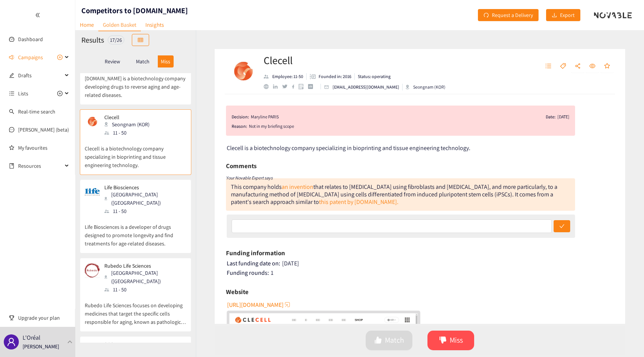 The height and width of the screenshot is (357, 644). Describe the element at coordinates (241, 166) in the screenshot. I see `h6: Comments` at that location.